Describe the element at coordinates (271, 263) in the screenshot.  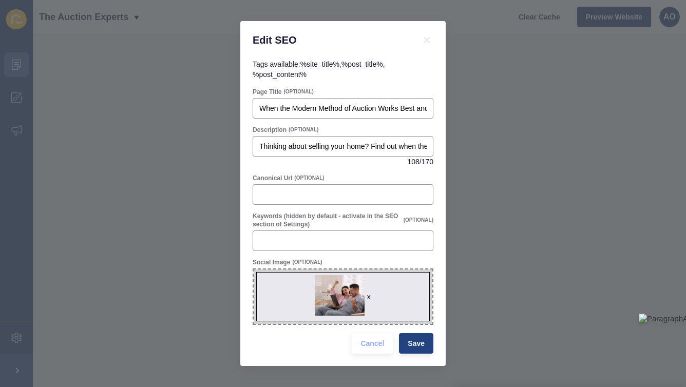
I see `label: Social Image` at that location.